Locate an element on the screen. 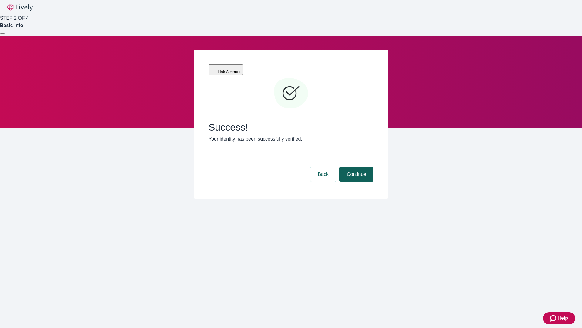 This screenshot has height=328, width=582. button: Back is located at coordinates (323, 174).